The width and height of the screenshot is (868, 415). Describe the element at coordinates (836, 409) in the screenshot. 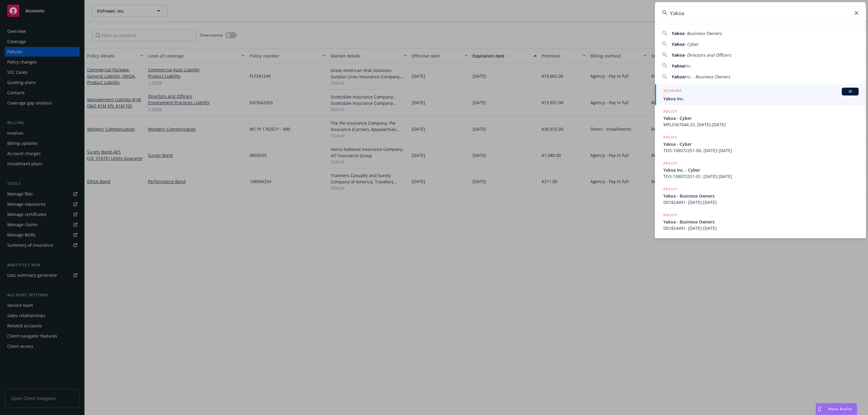

I see `button: Nova Assist` at that location.